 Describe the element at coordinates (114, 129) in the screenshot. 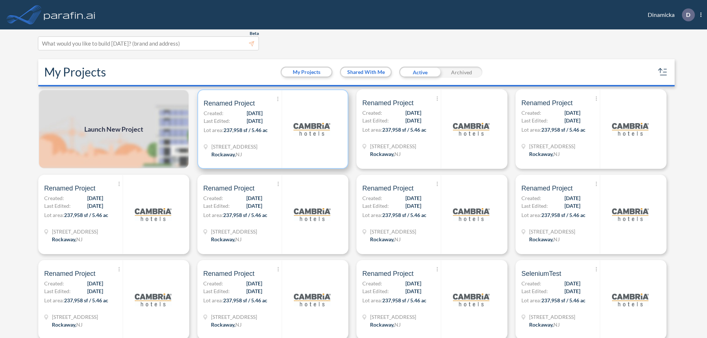

I see `span: Launch New Project` at that location.